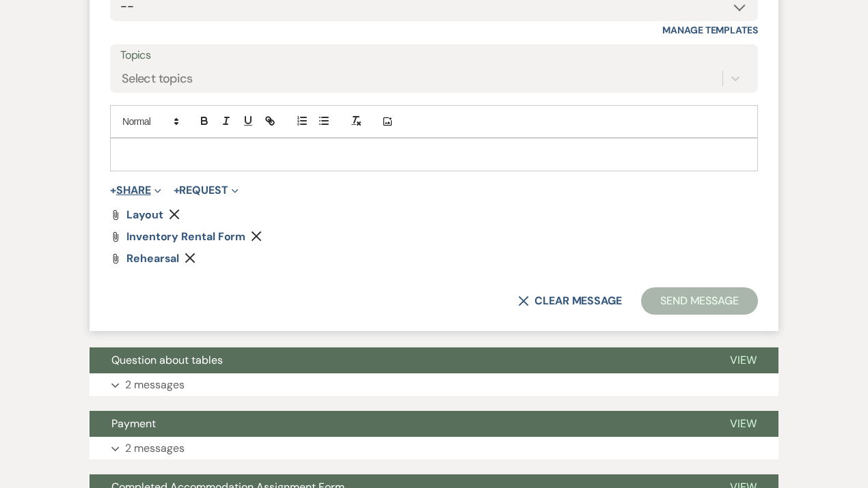  I want to click on a: rehearsal, so click(153, 259).